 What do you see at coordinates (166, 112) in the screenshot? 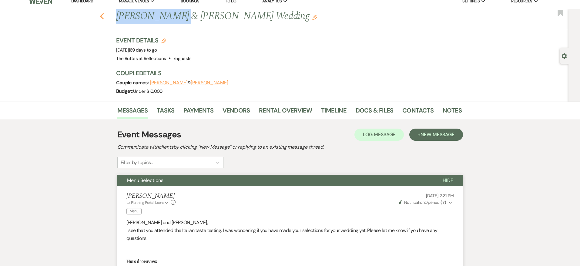
I see `a: Tasks` at bounding box center [166, 112].